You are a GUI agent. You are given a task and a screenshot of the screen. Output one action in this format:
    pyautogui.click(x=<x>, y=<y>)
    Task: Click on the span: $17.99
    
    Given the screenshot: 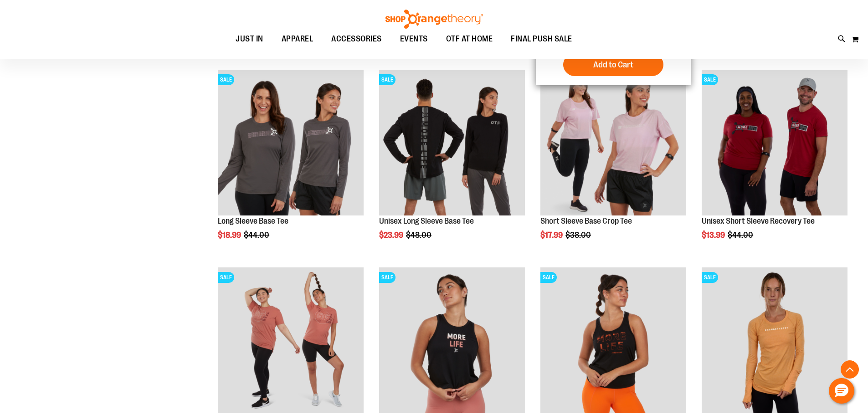 What is the action you would take?
    pyautogui.click(x=552, y=235)
    